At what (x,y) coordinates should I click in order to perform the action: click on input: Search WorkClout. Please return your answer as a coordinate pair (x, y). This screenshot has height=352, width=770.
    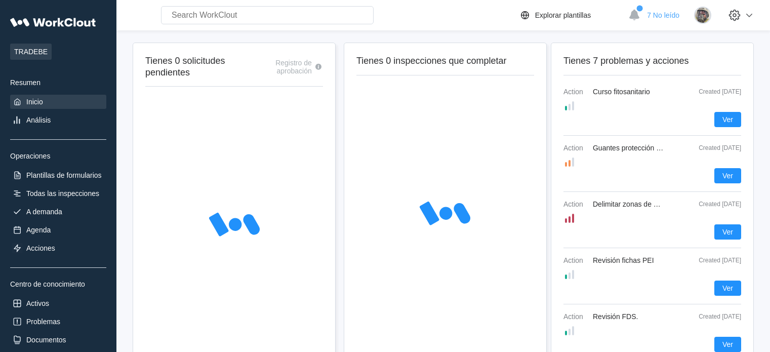
    Looking at the image, I should click on (267, 15).